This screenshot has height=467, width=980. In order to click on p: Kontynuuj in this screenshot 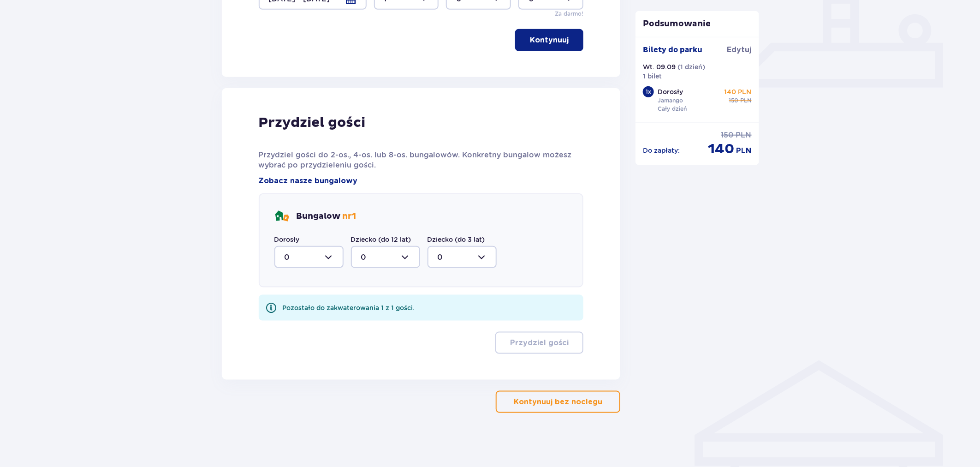, I will do `click(549, 40)`.